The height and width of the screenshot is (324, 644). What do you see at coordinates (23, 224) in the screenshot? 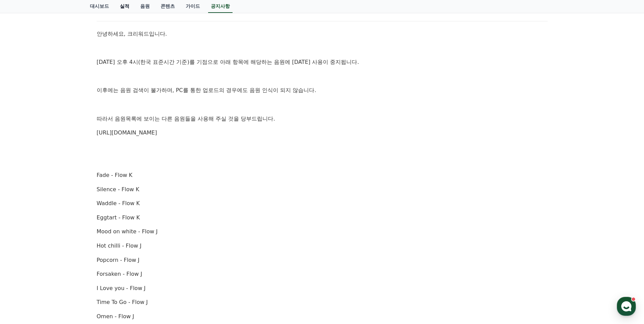
I see `a: 홈` at bounding box center [23, 224].